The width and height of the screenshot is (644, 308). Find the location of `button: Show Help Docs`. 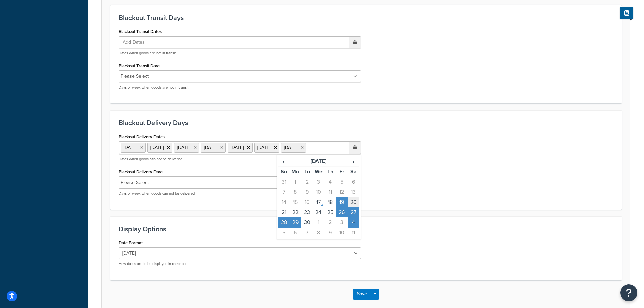

button: Show Help Docs is located at coordinates (626, 13).